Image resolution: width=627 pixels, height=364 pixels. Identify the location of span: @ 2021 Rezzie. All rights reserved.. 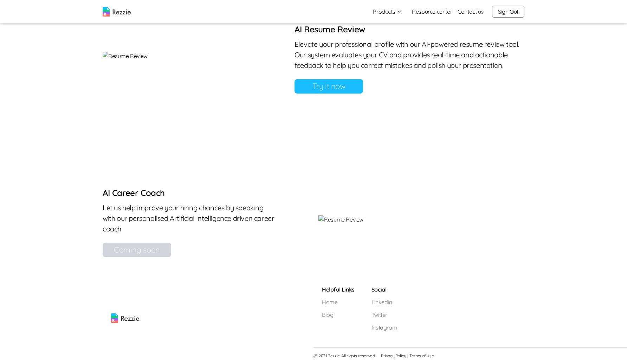
(344, 356).